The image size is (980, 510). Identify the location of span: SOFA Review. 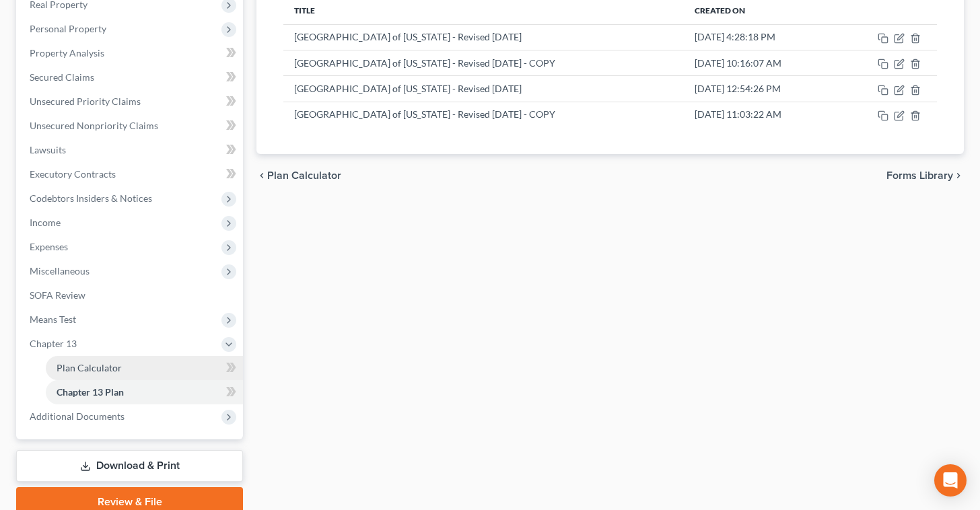
(58, 294).